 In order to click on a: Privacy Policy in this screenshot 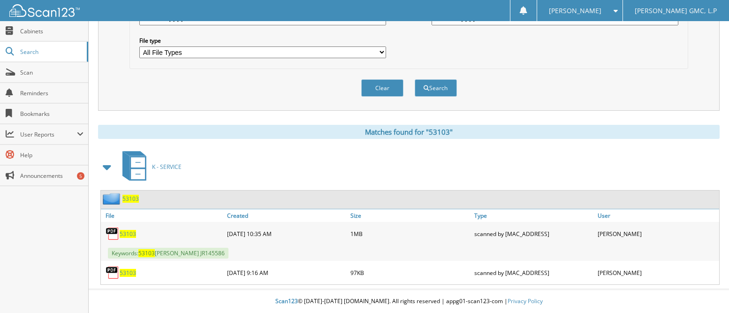, I will do `click(525, 301)`.